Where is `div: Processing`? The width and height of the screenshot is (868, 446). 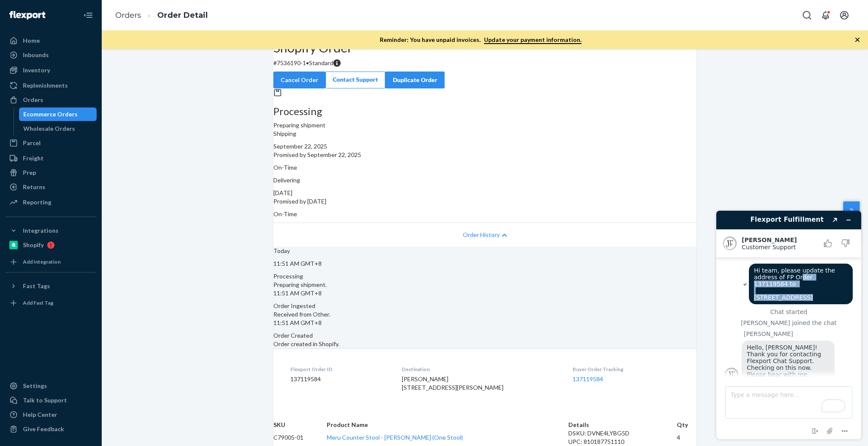 div: Processing is located at coordinates (485, 277).